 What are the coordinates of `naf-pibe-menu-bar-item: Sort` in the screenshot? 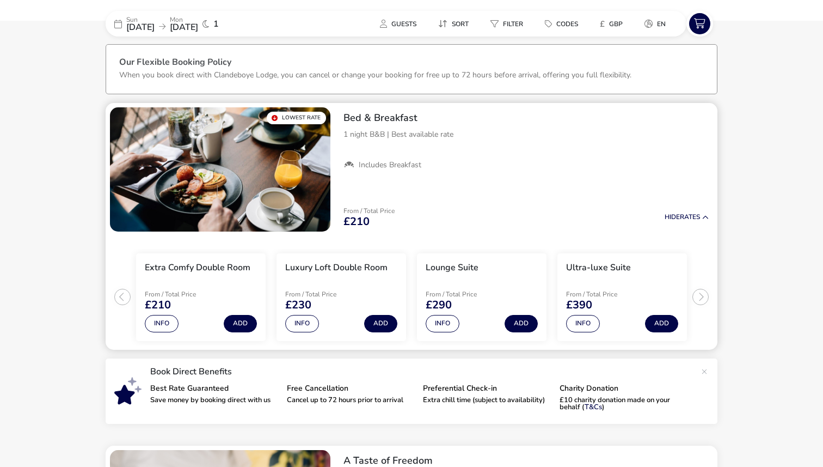 It's located at (456, 23).